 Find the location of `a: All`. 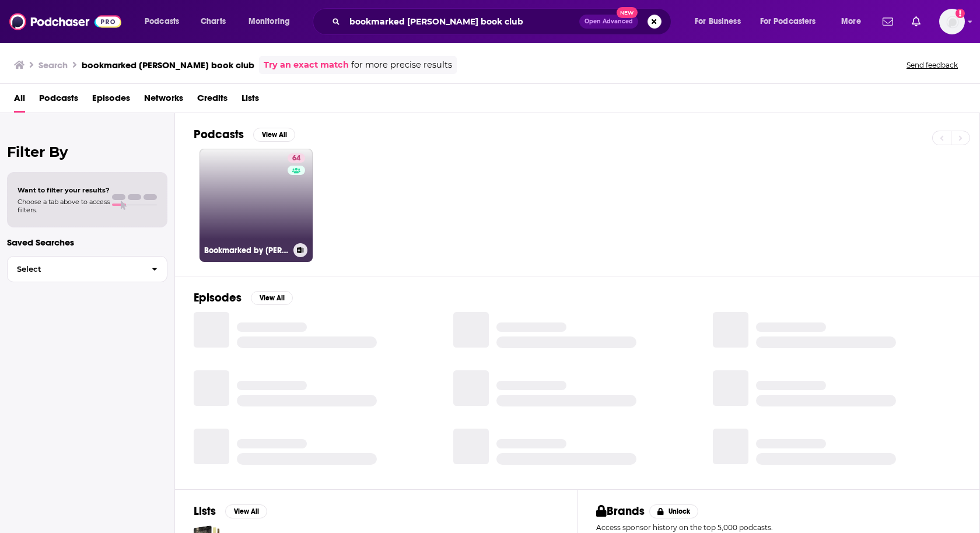

a: All is located at coordinates (19, 100).